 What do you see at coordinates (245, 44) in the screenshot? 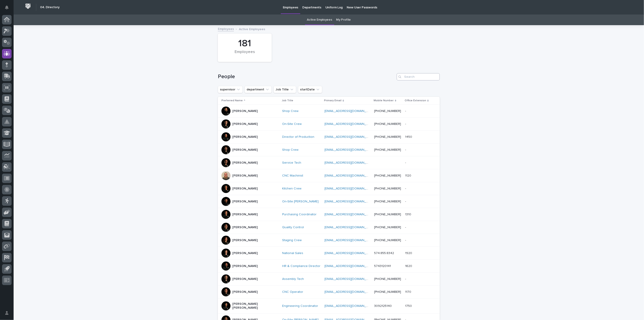
I see `div: 181` at bounding box center [245, 44].